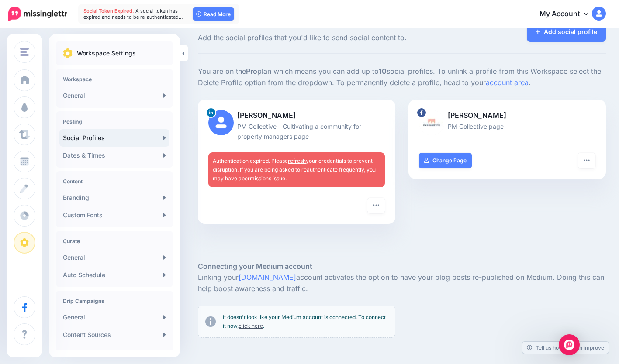  What do you see at coordinates (297, 161) in the screenshot?
I see `a: refresh` at bounding box center [297, 161].